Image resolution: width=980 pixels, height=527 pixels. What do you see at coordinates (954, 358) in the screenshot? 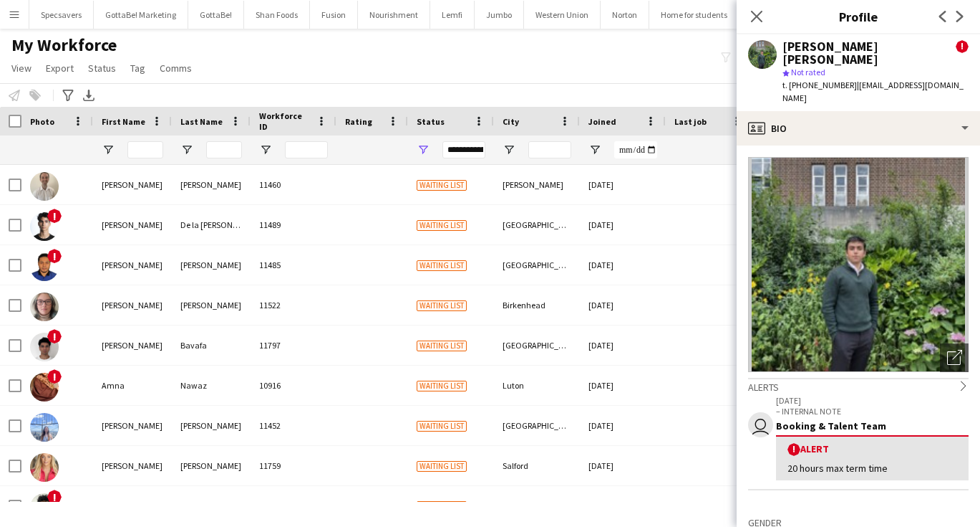
I see `div: Open photos pop-in` at bounding box center [954, 358].